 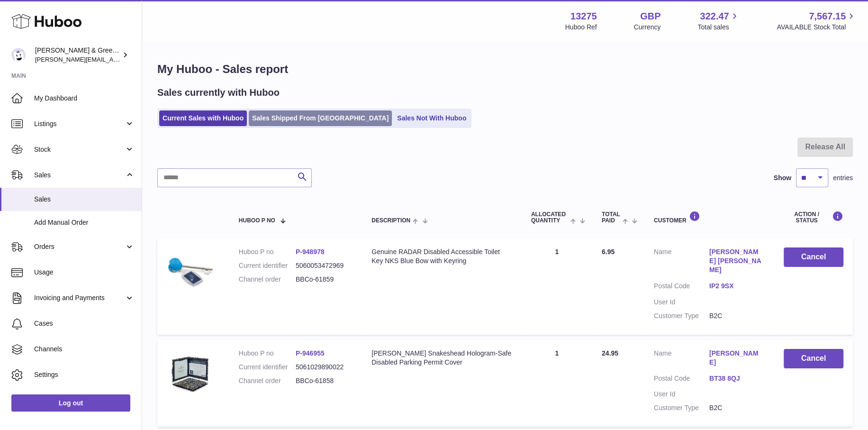 What do you see at coordinates (391, 220) in the screenshot?
I see `span: Description` at bounding box center [391, 220].